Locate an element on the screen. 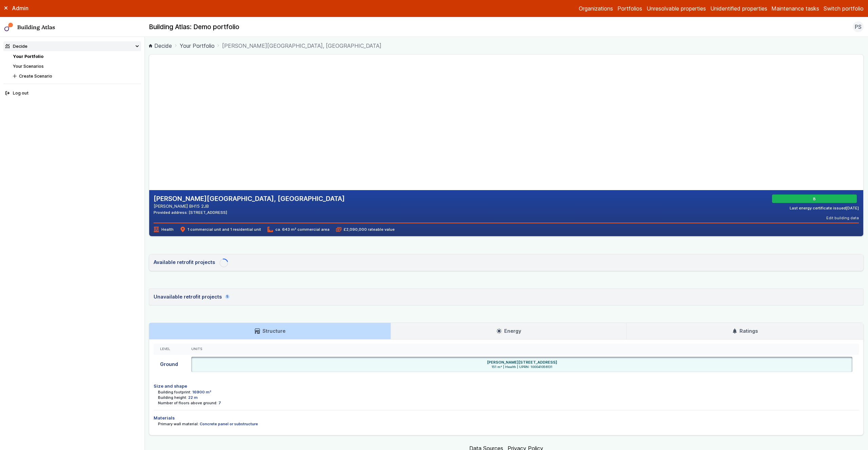 Image resolution: width=868 pixels, height=450 pixels. img: main-0bbd2752.svg is located at coordinates (9, 27).